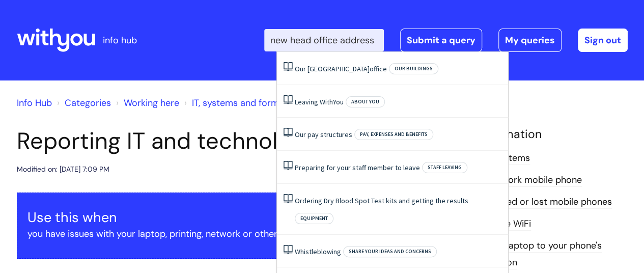 The height and width of the screenshot is (273, 644). Describe the element at coordinates (83, 103) in the screenshot. I see `li: Solution home` at that location.